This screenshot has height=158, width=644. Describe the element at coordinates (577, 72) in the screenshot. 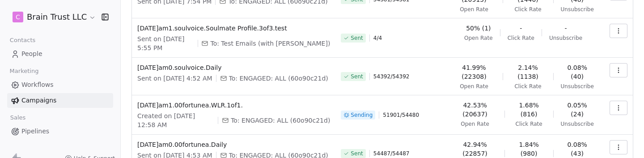

I see `span: 0.08% (40)` at that location.